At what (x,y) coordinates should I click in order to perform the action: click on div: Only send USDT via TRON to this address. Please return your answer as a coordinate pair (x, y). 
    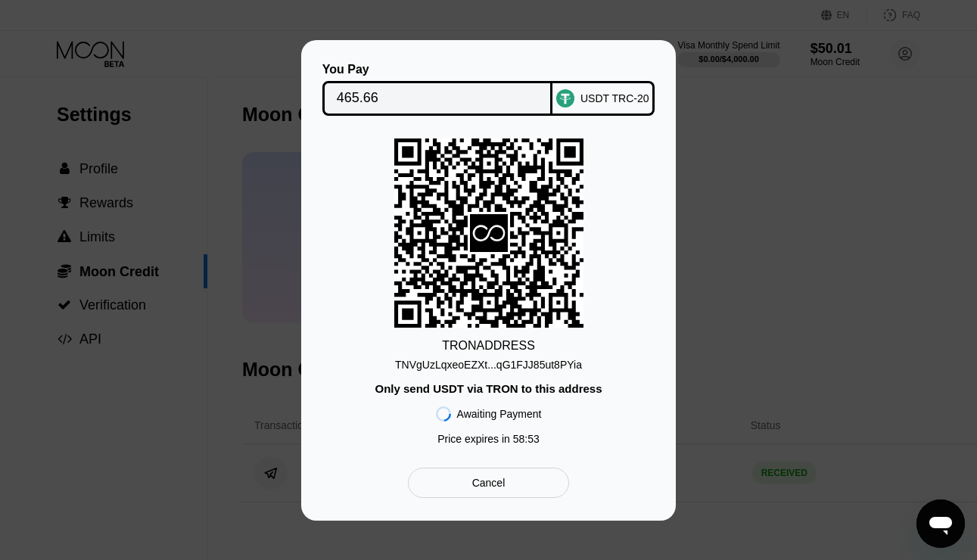
    Looking at the image, I should click on (488, 388).